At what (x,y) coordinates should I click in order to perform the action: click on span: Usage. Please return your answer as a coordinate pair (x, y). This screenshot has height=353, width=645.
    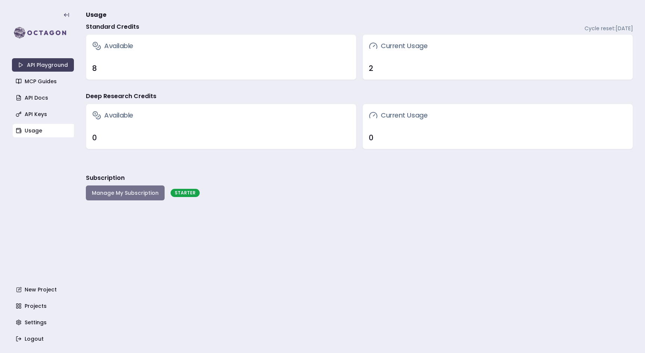
    Looking at the image, I should click on (96, 15).